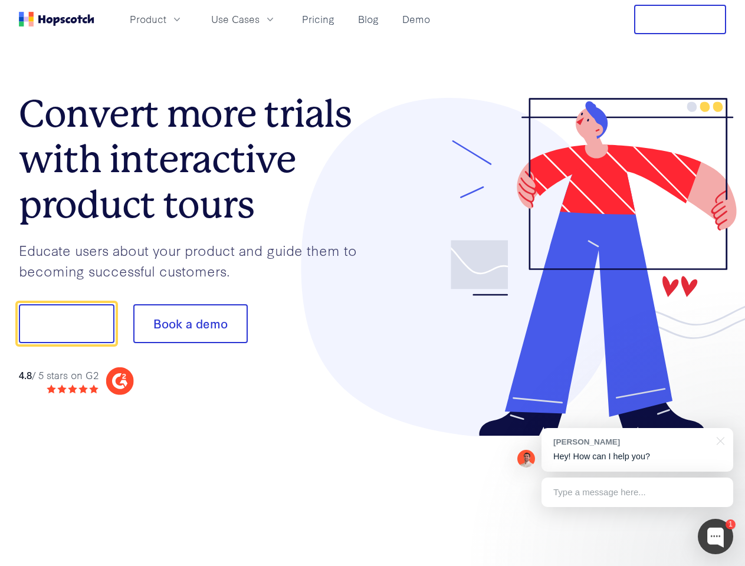  I want to click on button: Show me!, so click(67, 324).